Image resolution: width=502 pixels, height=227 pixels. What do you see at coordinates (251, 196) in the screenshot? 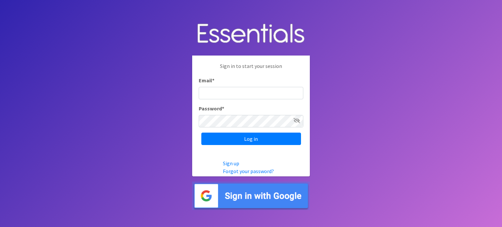
I see `img: Sign in with Google` at bounding box center [251, 196].